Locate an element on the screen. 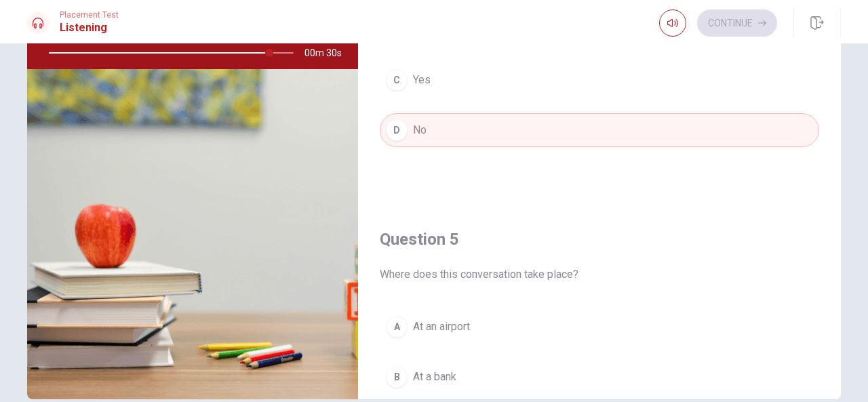 This screenshot has width=868, height=402. div: A is located at coordinates (397, 327).